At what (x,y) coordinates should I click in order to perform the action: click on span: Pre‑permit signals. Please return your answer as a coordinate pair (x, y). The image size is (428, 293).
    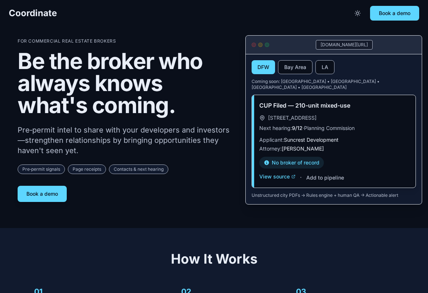
    Looking at the image, I should click on (41, 169).